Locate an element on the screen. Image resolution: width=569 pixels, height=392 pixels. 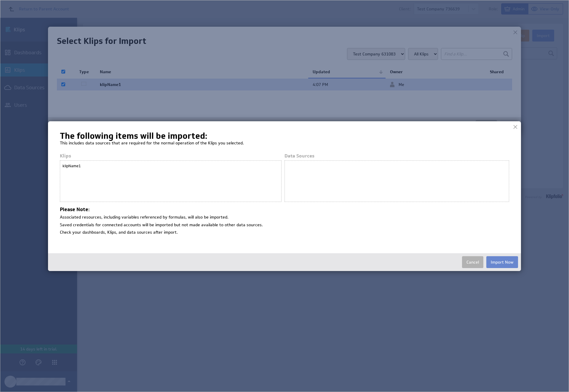
button: Import Now is located at coordinates (502, 262).